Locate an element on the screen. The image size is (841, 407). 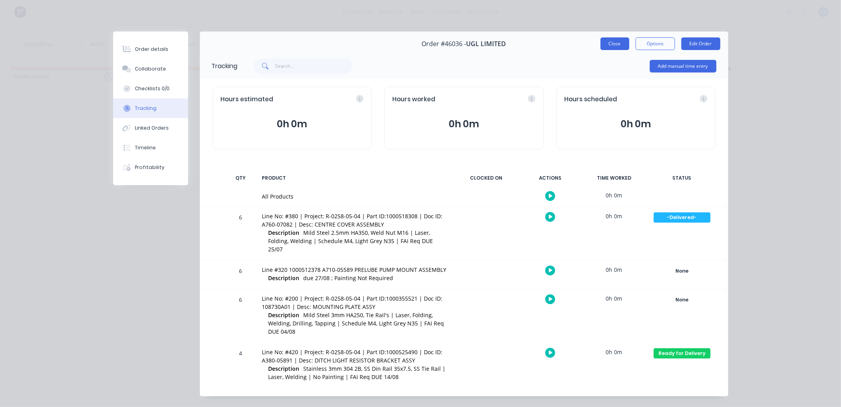
span: Order #46036 - is located at coordinates (444, 44).